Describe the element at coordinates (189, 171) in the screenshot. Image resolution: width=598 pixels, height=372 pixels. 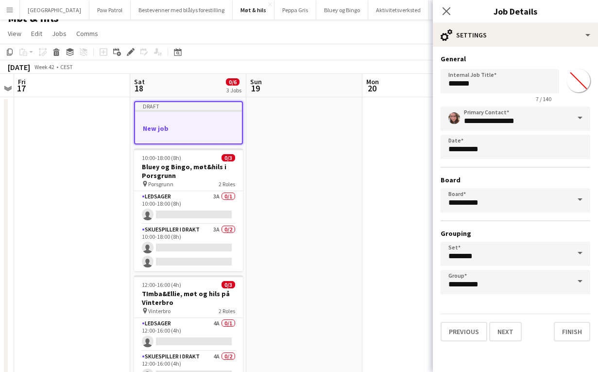
I see `h3: Bluey og Bingo, møt&hils i Porsgrunn` at that location.